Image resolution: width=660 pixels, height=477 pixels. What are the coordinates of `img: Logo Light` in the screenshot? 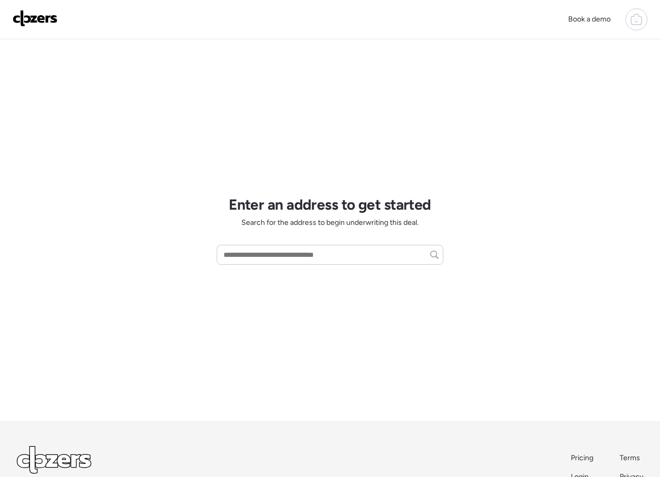 It's located at (54, 460).